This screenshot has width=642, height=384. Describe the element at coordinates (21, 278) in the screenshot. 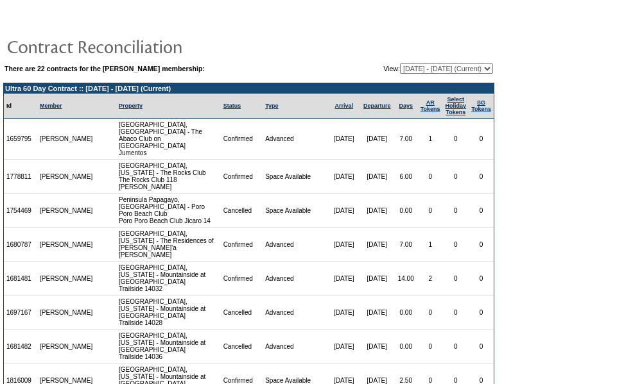

I see `td: 1681481` at that location.